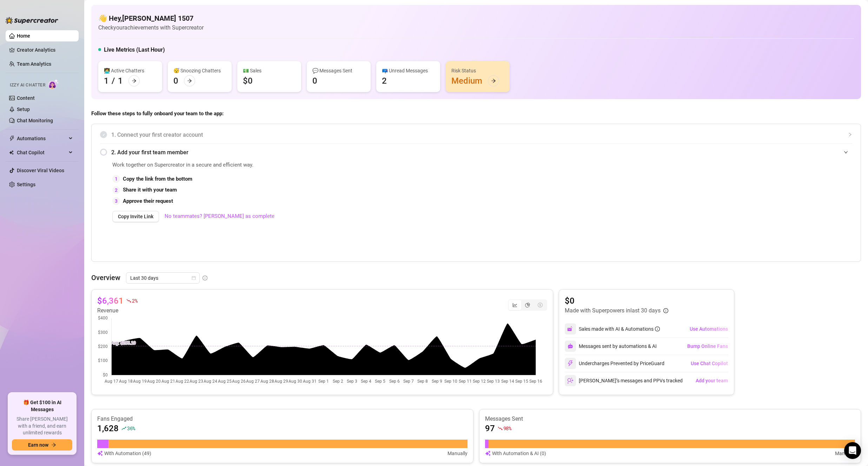 The width and height of the screenshot is (868, 466). Describe the element at coordinates (110, 300) in the screenshot. I see `article: $6,361` at that location.